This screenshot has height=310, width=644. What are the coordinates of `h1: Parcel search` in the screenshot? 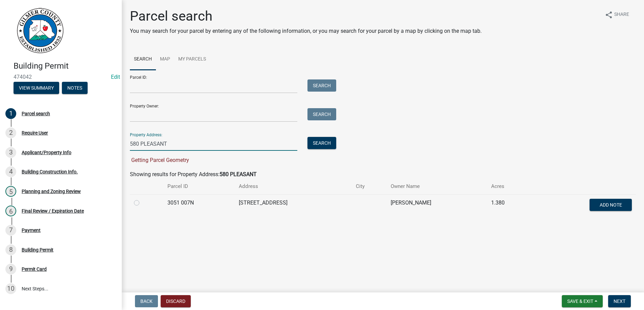 It's located at (306, 16).